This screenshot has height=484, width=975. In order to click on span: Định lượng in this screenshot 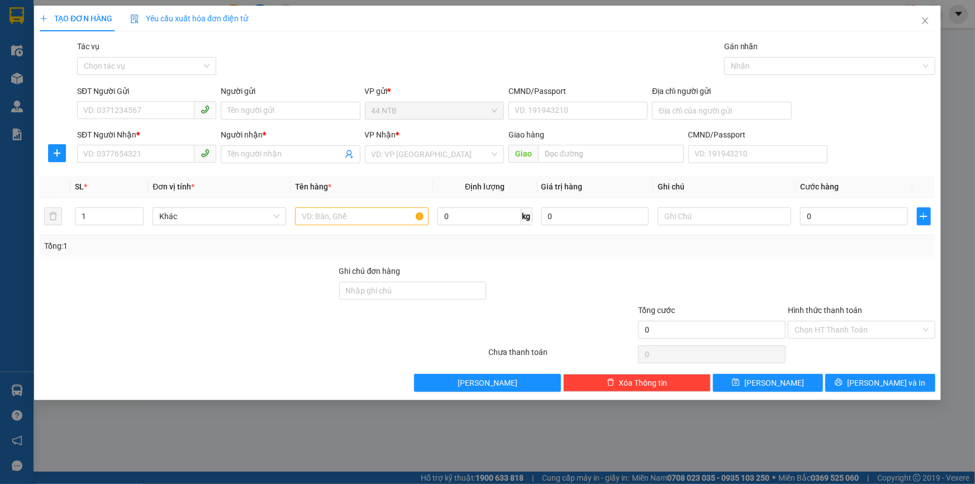, I will do `click(485, 187)`.